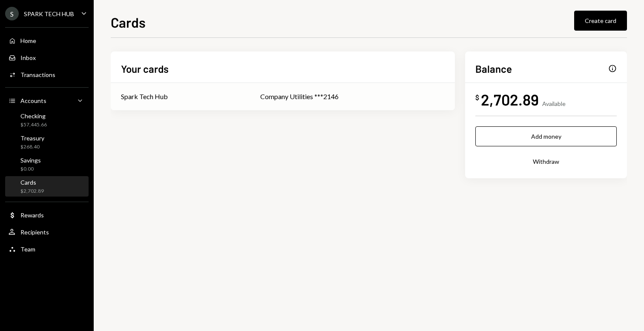  I want to click on a: Rewards, so click(47, 215).